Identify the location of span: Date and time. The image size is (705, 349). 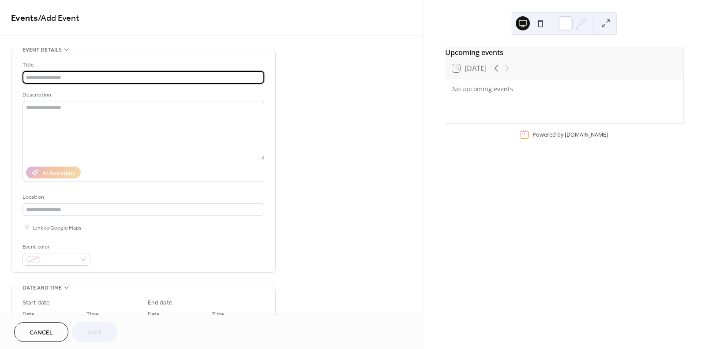
(42, 288).